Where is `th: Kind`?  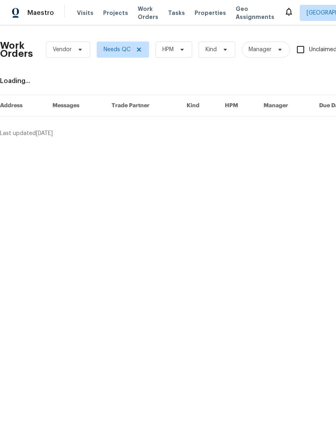
th: Kind is located at coordinates (199, 106).